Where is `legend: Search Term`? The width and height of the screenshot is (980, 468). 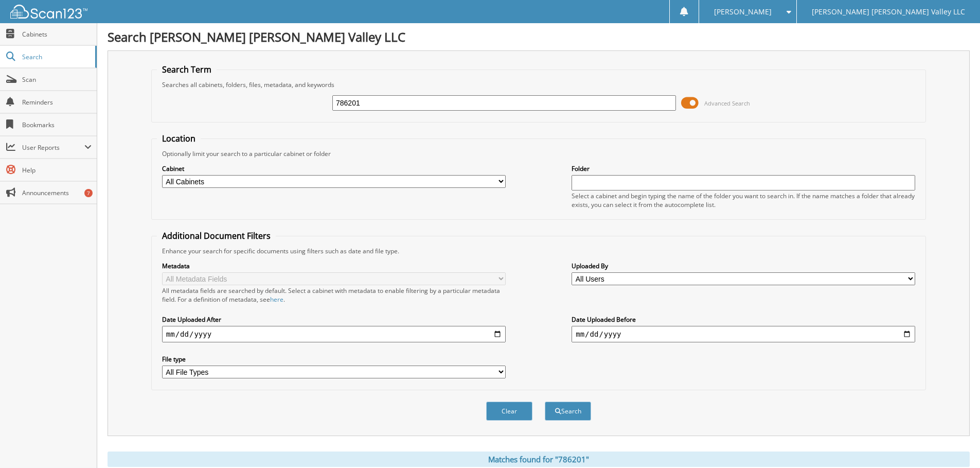
legend: Search Term is located at coordinates (187, 69).